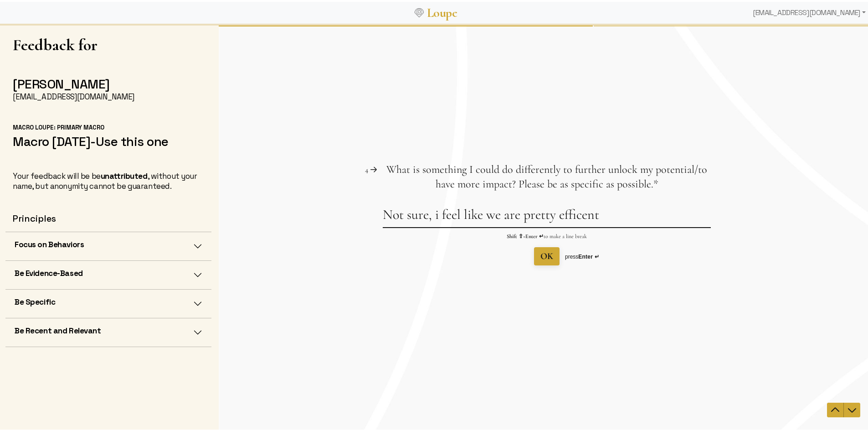 This screenshot has height=431, width=868. What do you see at coordinates (148, 145) in the screenshot?
I see `span: 4` at bounding box center [148, 145].